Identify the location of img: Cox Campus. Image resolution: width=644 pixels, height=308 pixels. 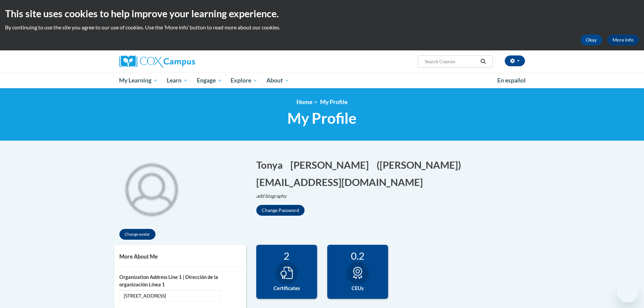
(157, 61).